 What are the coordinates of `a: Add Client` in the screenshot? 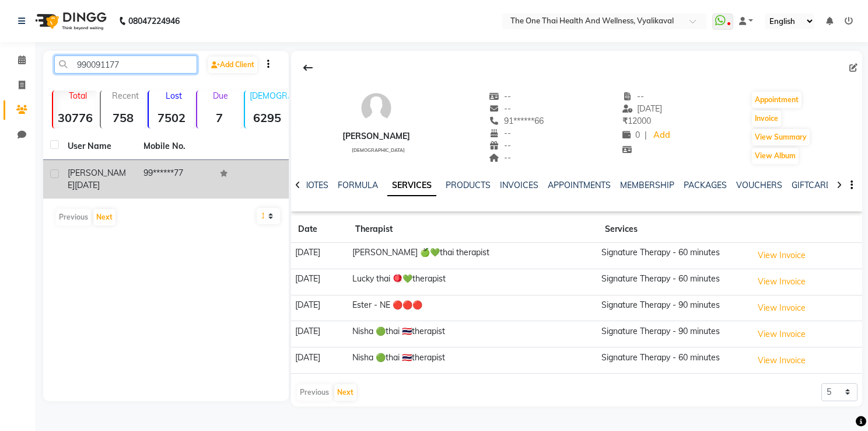 It's located at (233, 65).